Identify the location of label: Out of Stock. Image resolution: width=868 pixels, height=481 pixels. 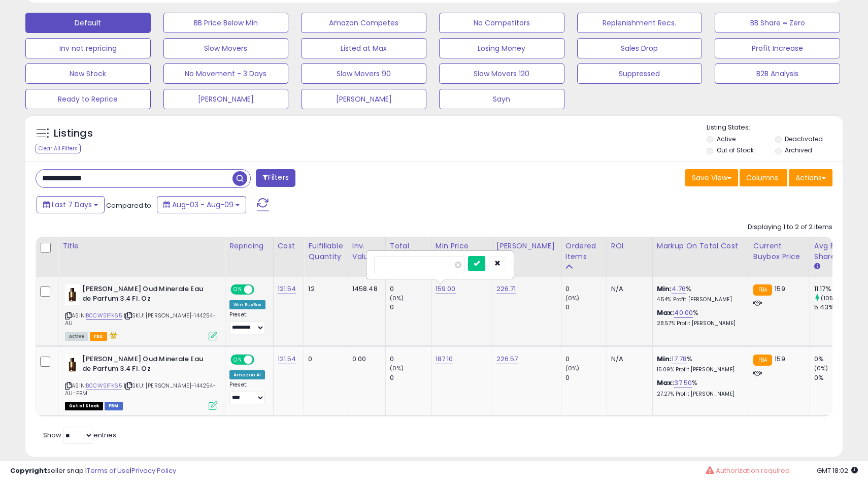
(735, 150).